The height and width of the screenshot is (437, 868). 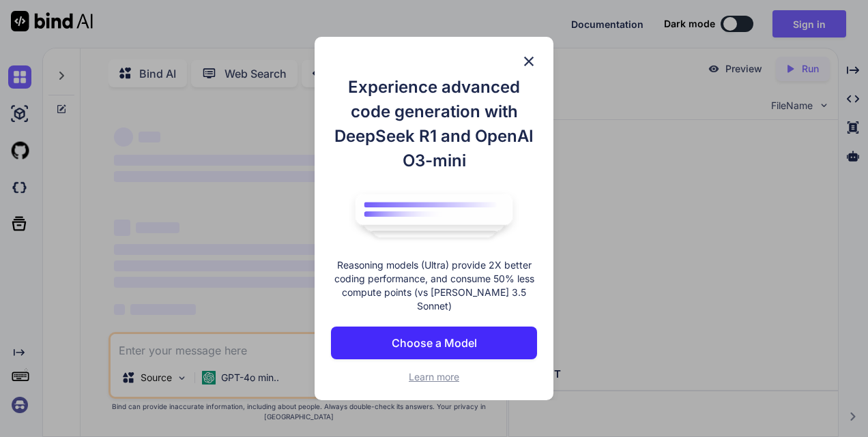 I want to click on span: Learn more, so click(x=434, y=376).